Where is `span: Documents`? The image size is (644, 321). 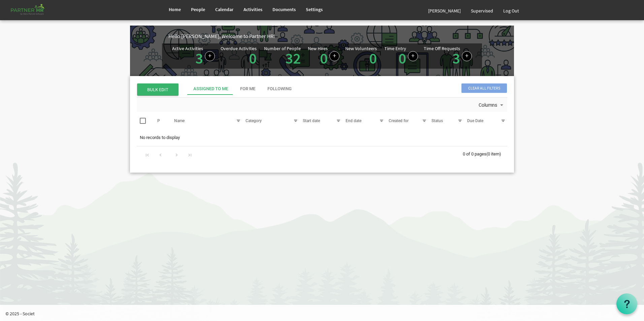 span: Documents is located at coordinates (284, 9).